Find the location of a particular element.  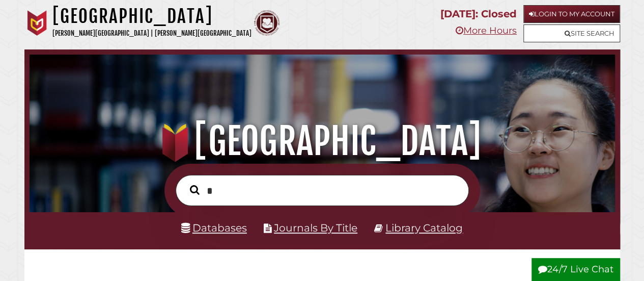

a: More Hours is located at coordinates (486, 31).